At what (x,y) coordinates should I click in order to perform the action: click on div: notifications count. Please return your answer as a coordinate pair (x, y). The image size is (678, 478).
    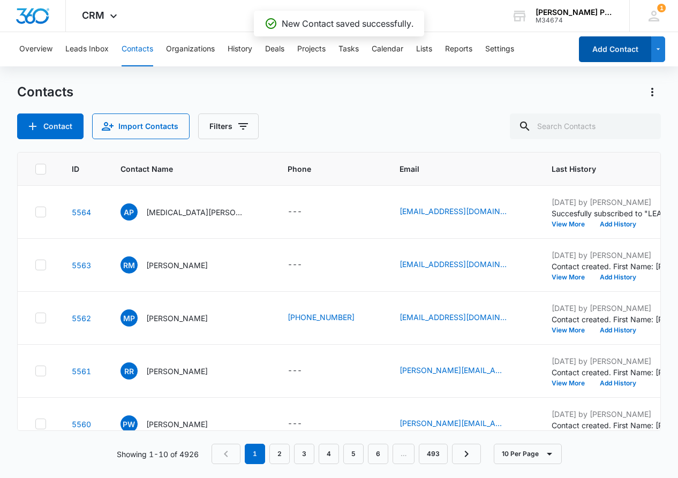
    Looking at the image, I should click on (661, 8).